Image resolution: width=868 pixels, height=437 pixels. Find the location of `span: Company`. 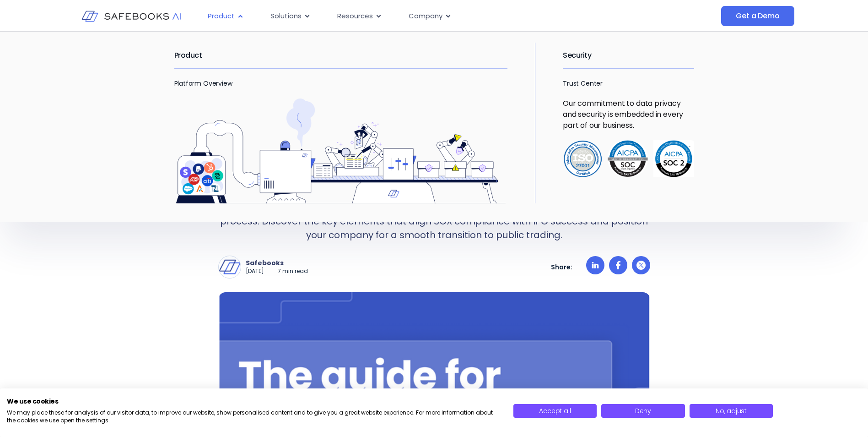

span: Company is located at coordinates (425, 16).